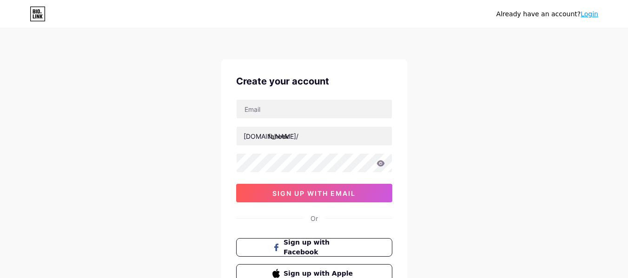 Image resolution: width=628 pixels, height=278 pixels. I want to click on div: Or, so click(314, 218).